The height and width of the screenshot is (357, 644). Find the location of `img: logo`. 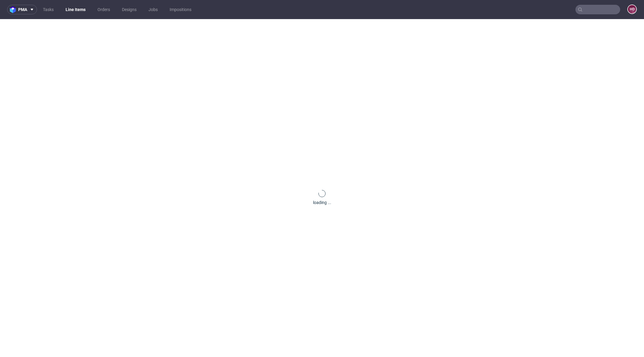

img: logo is located at coordinates (14, 10).